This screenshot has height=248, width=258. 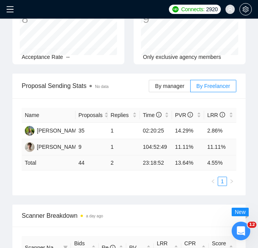 What do you see at coordinates (246, 9) in the screenshot?
I see `button: setting` at bounding box center [246, 9].